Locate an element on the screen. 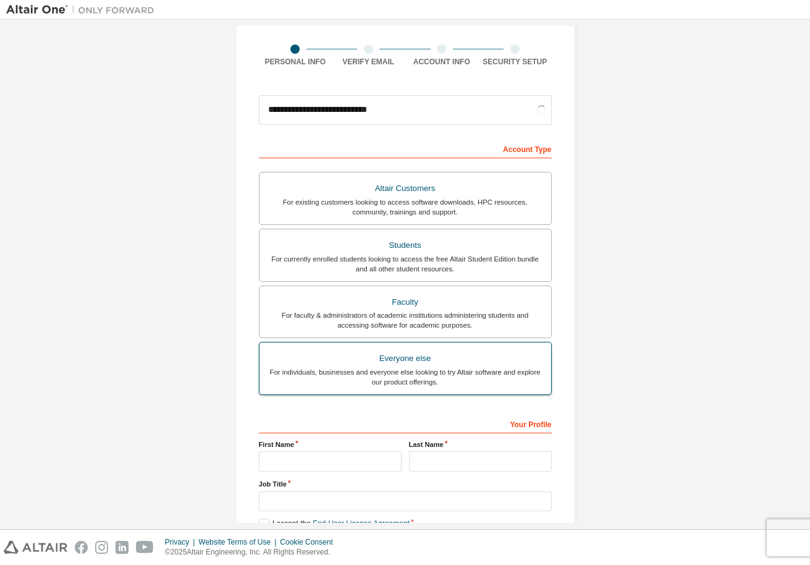 This screenshot has height=565, width=810. img: youtube.svg is located at coordinates (145, 547).